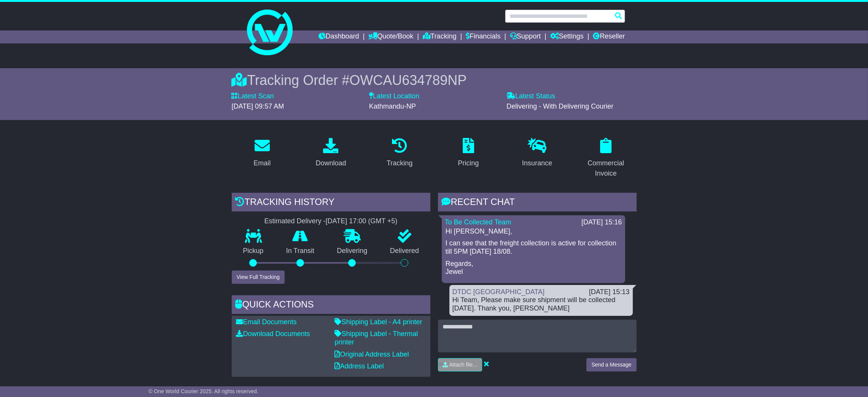 The image size is (868, 397). I want to click on a: Financials, so click(483, 37).